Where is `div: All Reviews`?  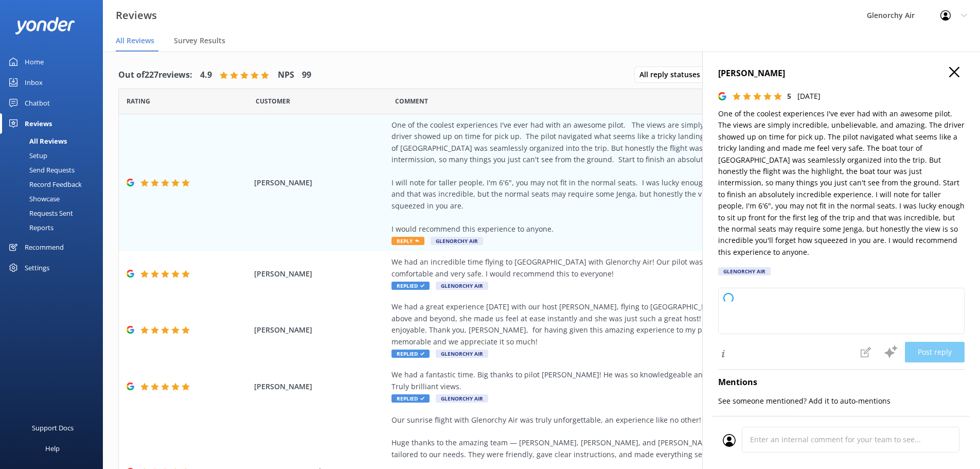 div: All Reviews is located at coordinates (37, 141).